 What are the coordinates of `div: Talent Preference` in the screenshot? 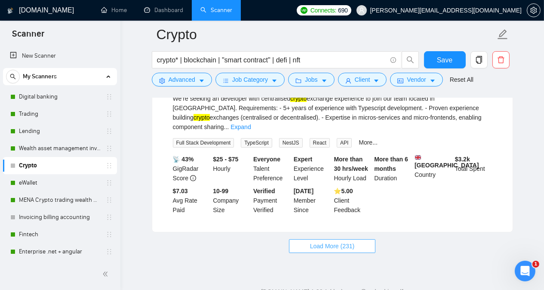 It's located at (272, 168).